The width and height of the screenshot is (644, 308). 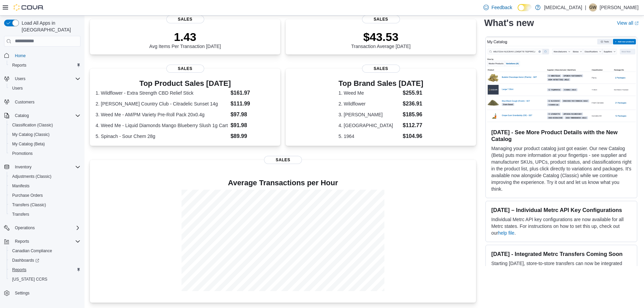 I want to click on h2: What's new, so click(x=509, y=23).